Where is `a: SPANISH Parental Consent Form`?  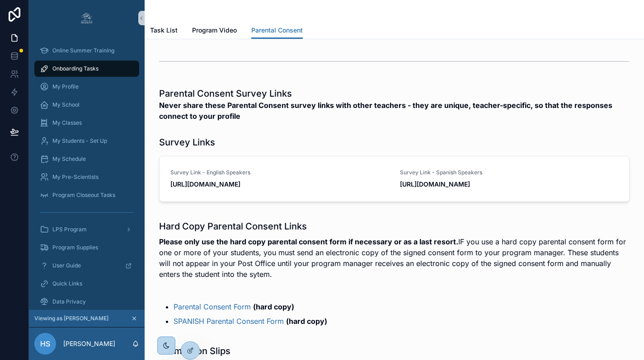 a: SPANISH Parental Consent Form is located at coordinates (229, 321).